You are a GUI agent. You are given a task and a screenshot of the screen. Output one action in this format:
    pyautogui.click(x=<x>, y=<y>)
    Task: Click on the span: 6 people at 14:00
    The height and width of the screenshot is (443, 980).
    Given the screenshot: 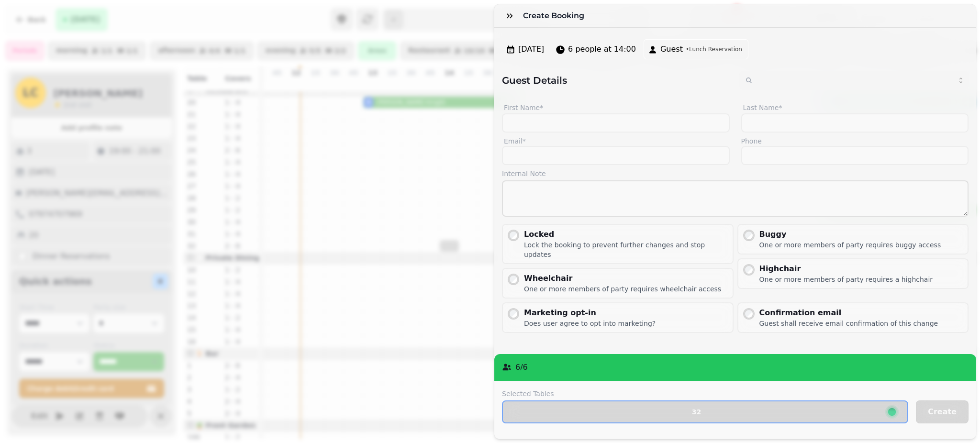 What is the action you would take?
    pyautogui.click(x=602, y=49)
    